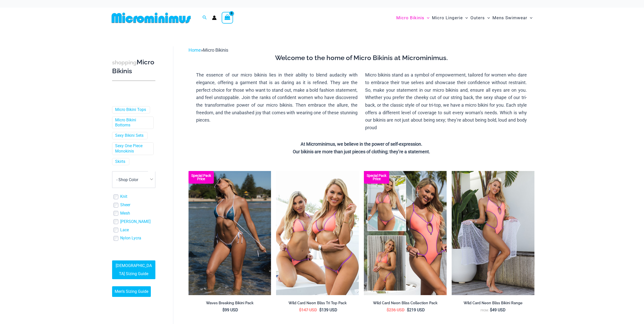 The height and width of the screenshot is (324, 644). What do you see at coordinates (446, 101) in the screenshot?
I see `p: Micro bikinis stand as a symbol of empowerment, tailored for women who dare to embrace their true...` at bounding box center [446, 101].